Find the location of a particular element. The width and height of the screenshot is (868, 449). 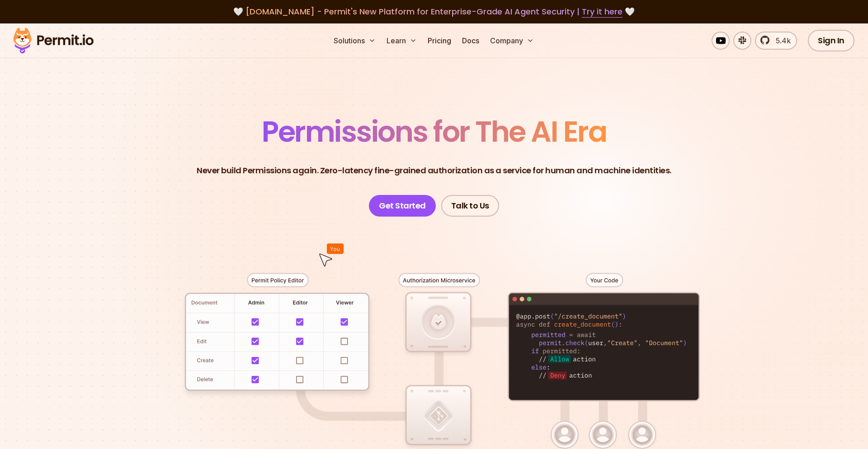

button: Learn is located at coordinates (401, 40).